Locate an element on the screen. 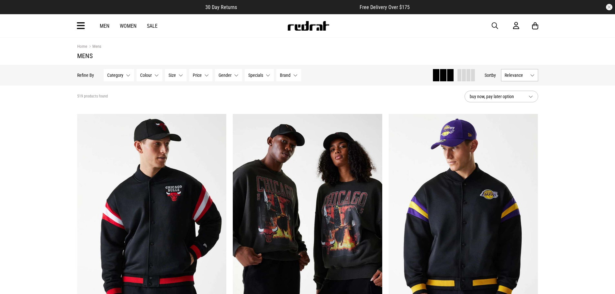 Image resolution: width=615 pixels, height=294 pixels. span: Colour is located at coordinates (146, 75).